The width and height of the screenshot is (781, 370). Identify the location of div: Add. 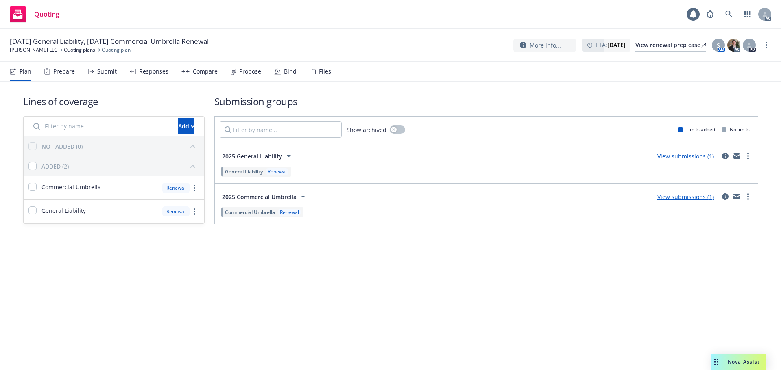
(186, 126).